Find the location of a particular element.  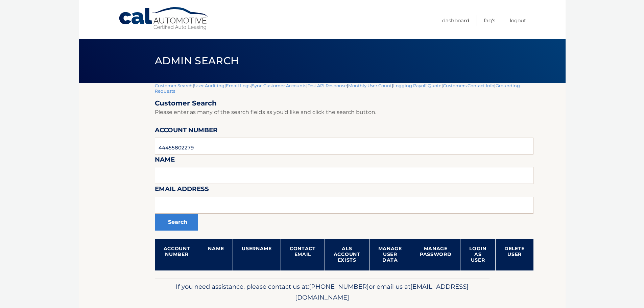

a: Email Logs is located at coordinates (238, 86).